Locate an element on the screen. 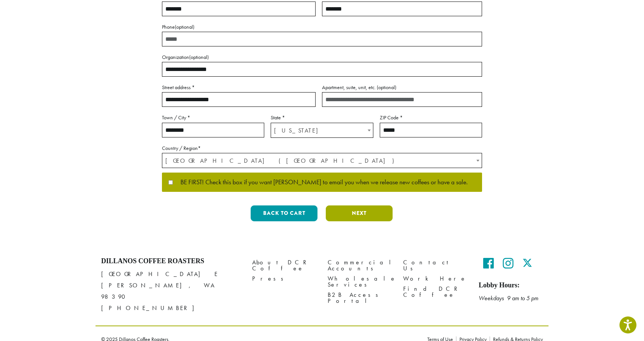 This screenshot has height=341, width=644. span: Washington is located at coordinates (322, 131).